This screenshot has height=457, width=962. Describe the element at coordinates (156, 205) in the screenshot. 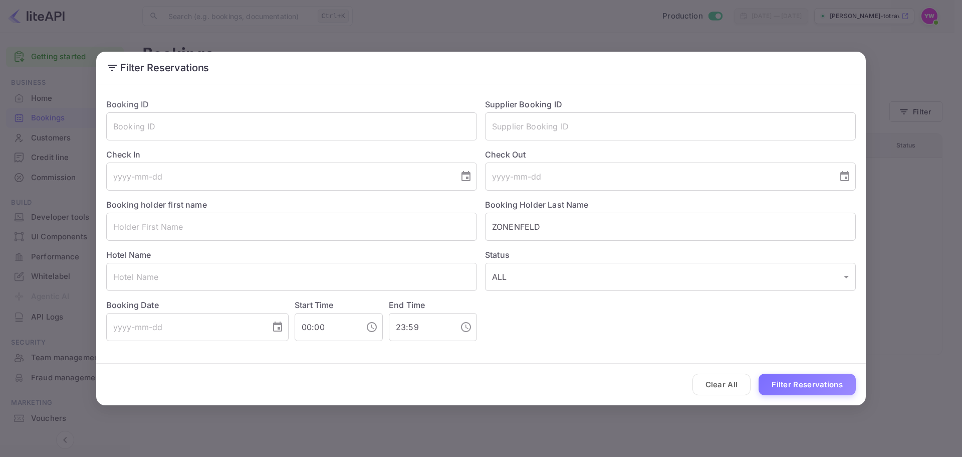

I see `label: Booking holder first name` at that location.